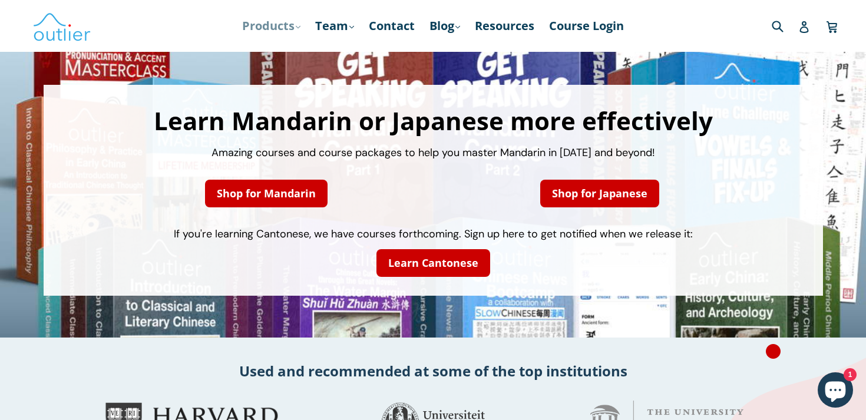 The width and height of the screenshot is (866, 420). I want to click on a: Contact, so click(392, 26).